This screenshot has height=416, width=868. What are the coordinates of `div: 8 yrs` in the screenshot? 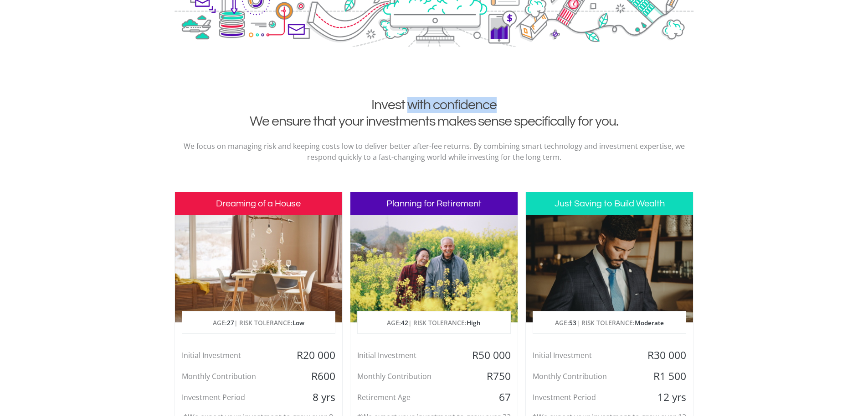 It's located at (314, 397).